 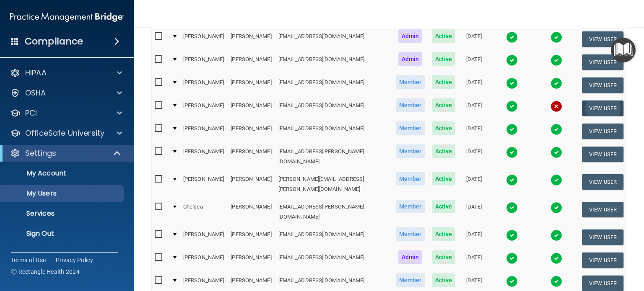 I want to click on a: OSHA, so click(x=66, y=93).